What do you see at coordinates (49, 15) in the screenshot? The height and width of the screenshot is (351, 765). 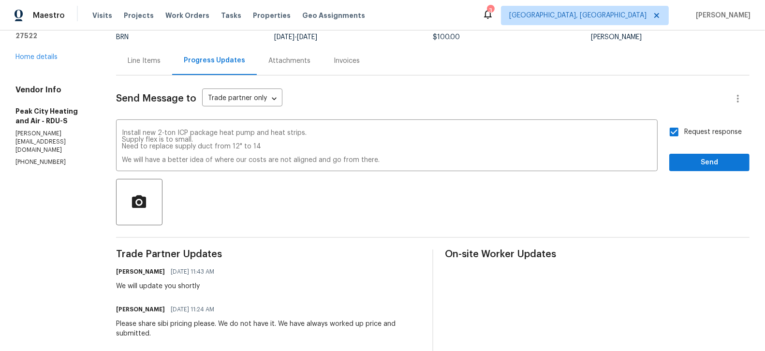 I see `span: Maestro` at bounding box center [49, 15].